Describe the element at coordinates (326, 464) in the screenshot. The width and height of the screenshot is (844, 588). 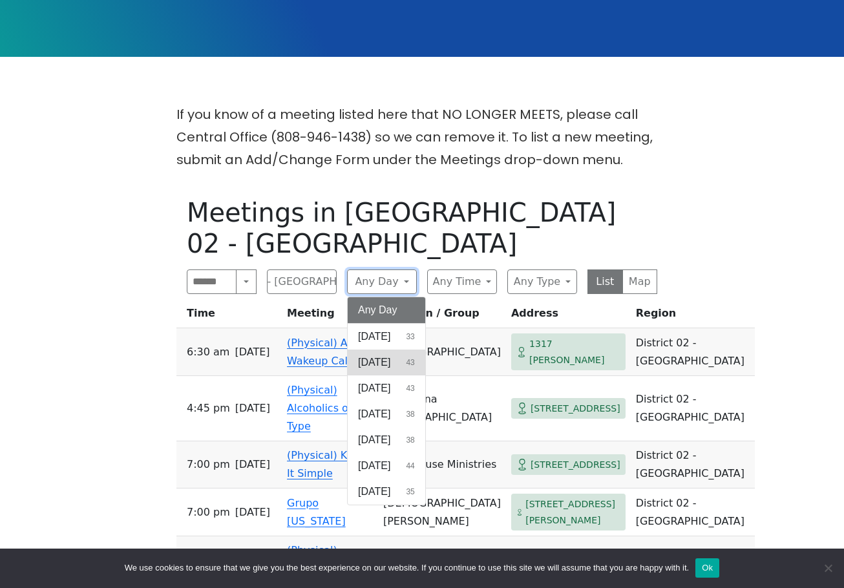
I see `a: (Physical) Keep It Simple` at that location.